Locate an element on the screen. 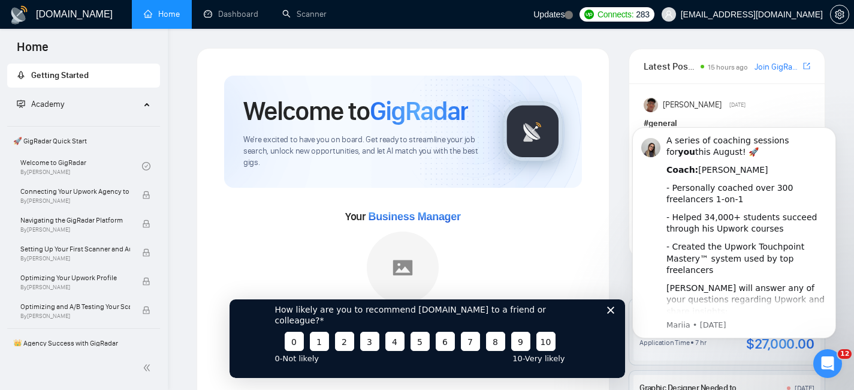 The image size is (854, 390). span: 15 hours ago is located at coordinates (728, 67).